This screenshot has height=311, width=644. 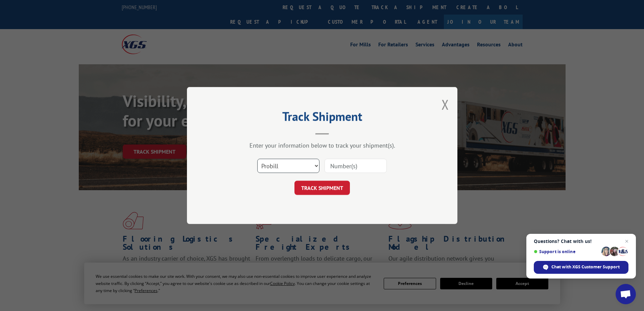 I want to click on span: Questions? Chat with us!, so click(x=581, y=241).